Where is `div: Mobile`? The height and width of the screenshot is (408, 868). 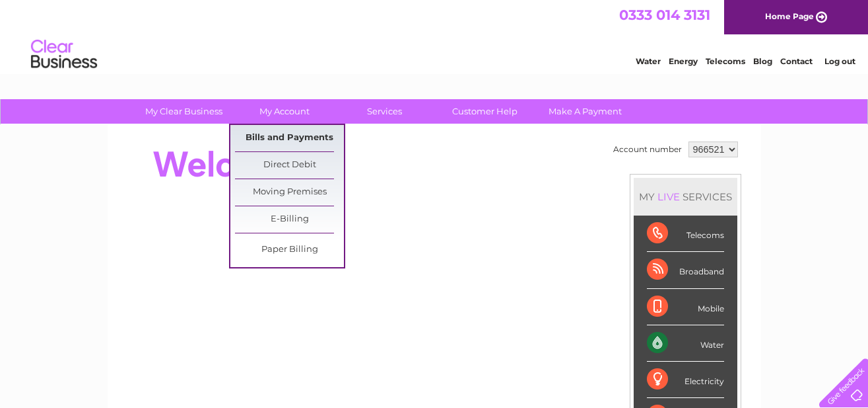 div: Mobile is located at coordinates (686, 306).